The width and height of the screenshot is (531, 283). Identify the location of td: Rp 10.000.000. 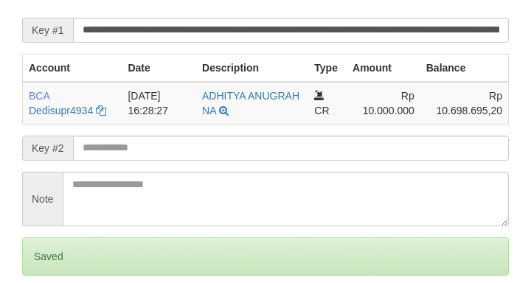
(383, 103).